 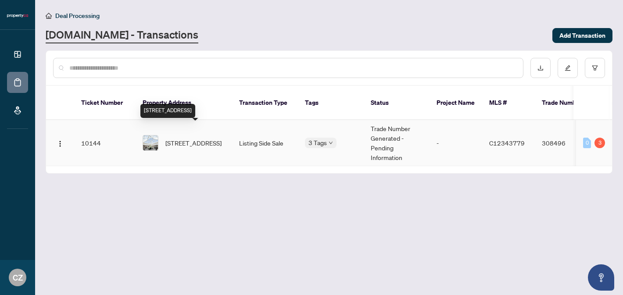 I want to click on td: Trade Number Generated - Pending Information, so click(x=397, y=143).